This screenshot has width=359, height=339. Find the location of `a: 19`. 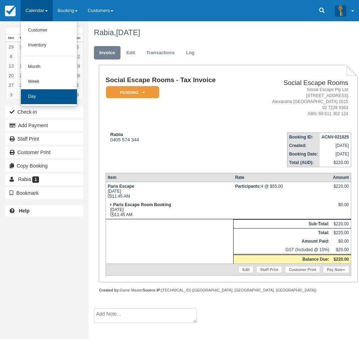

a: 19 is located at coordinates (77, 66).